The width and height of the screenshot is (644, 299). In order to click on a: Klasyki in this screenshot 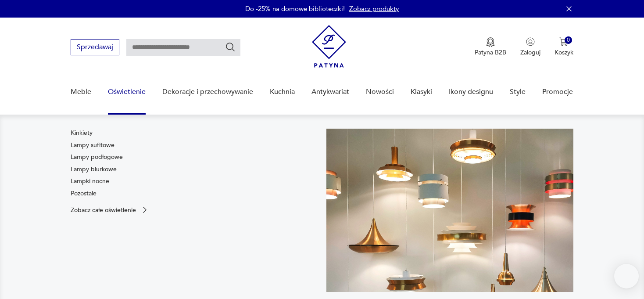, I will do `click(421, 92)`.